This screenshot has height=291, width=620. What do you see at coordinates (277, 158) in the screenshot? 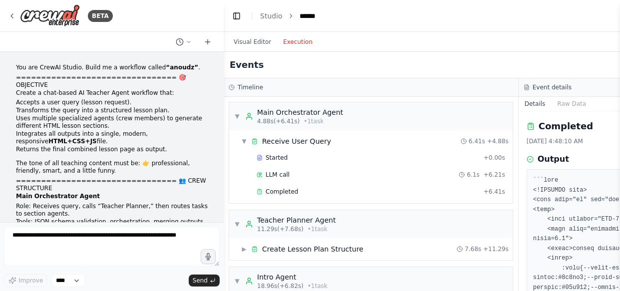
I see `span: Started` at bounding box center [277, 158].